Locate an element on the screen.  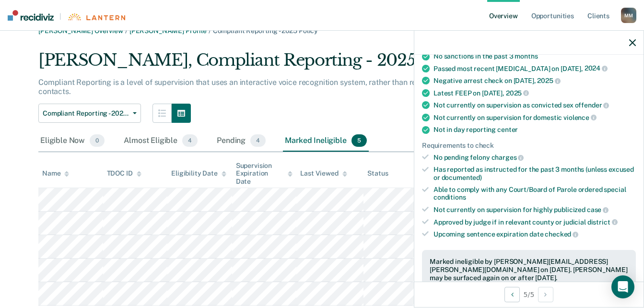
div: Able to comply with any Court/Board of Parole ordered special is located at coordinates (535, 194).